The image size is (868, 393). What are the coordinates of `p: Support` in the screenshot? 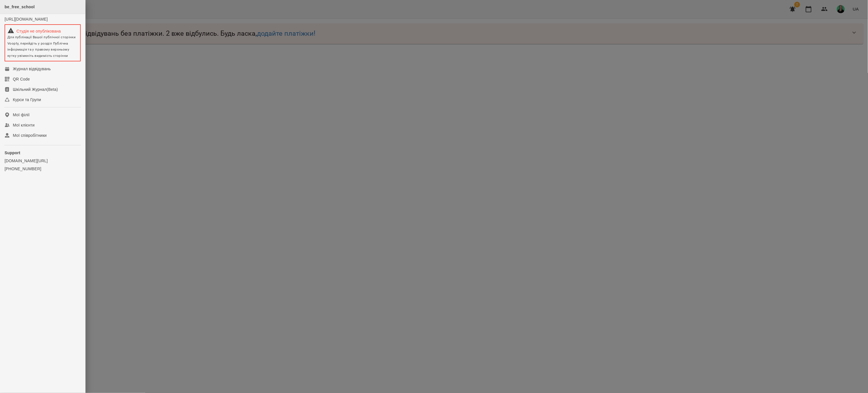 It's located at (43, 152).